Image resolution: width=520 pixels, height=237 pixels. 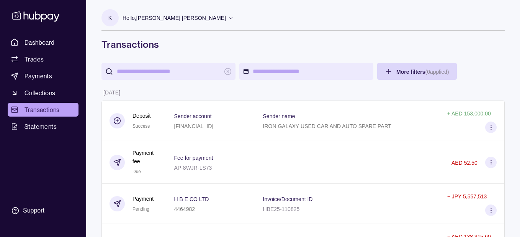 What do you see at coordinates (437, 72) in the screenshot?
I see `p: ( 0 applied)` at bounding box center [437, 72].